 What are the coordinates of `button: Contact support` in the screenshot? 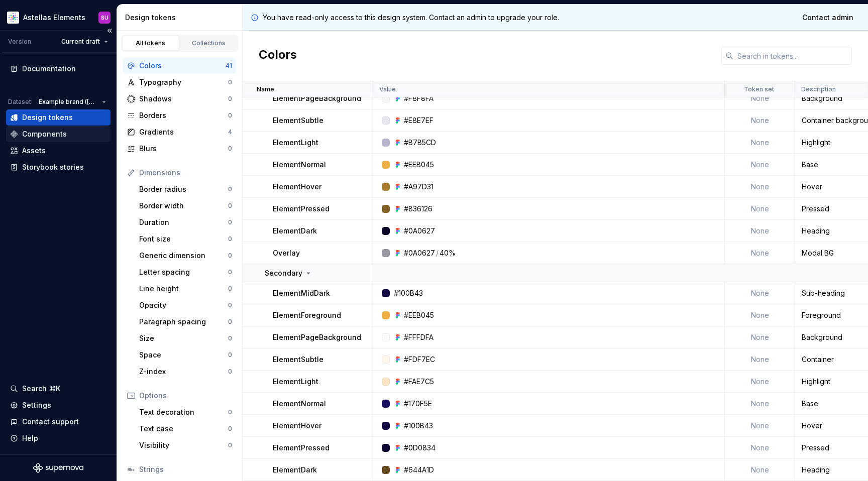 It's located at (58, 422).